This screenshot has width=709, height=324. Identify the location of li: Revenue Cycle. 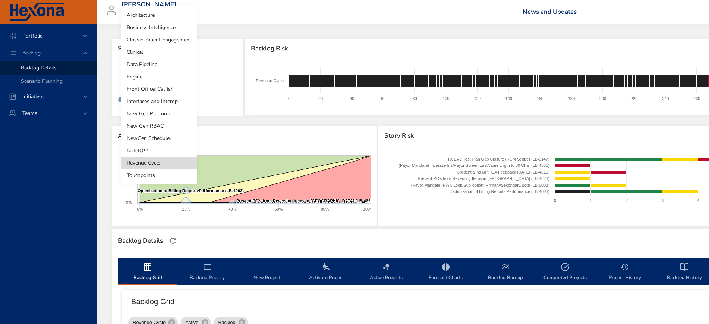
(159, 163).